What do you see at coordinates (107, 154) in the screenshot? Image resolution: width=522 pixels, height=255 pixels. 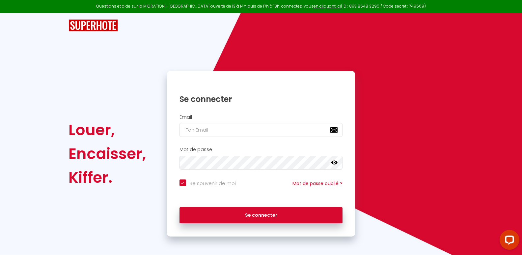 I see `div: Encaisser,` at bounding box center [107, 154].